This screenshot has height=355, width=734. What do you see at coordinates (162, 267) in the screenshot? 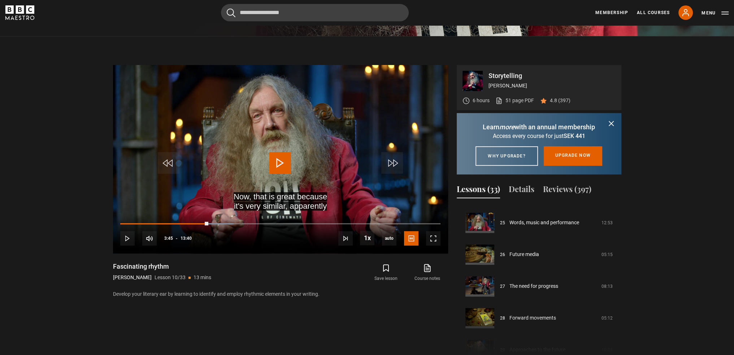
I see `h1: Fascinating rhythm` at bounding box center [162, 267].